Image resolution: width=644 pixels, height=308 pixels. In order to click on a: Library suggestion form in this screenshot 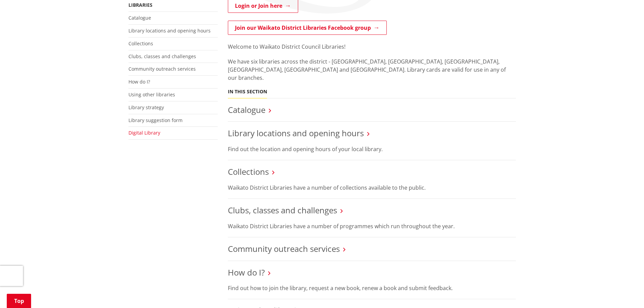, I will do `click(155, 120)`.